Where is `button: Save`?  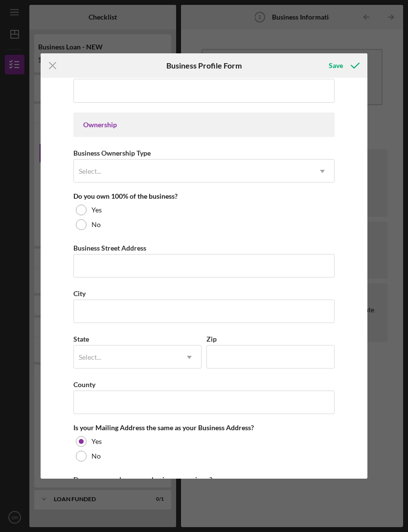 button: Save is located at coordinates (343, 66).